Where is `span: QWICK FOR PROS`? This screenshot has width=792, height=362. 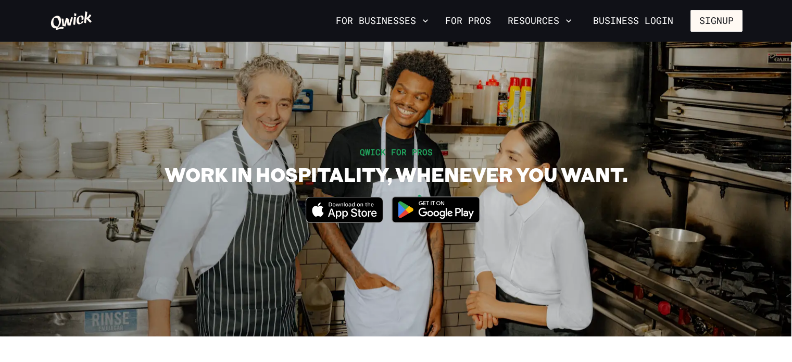 span: QWICK FOR PROS is located at coordinates (396, 152).